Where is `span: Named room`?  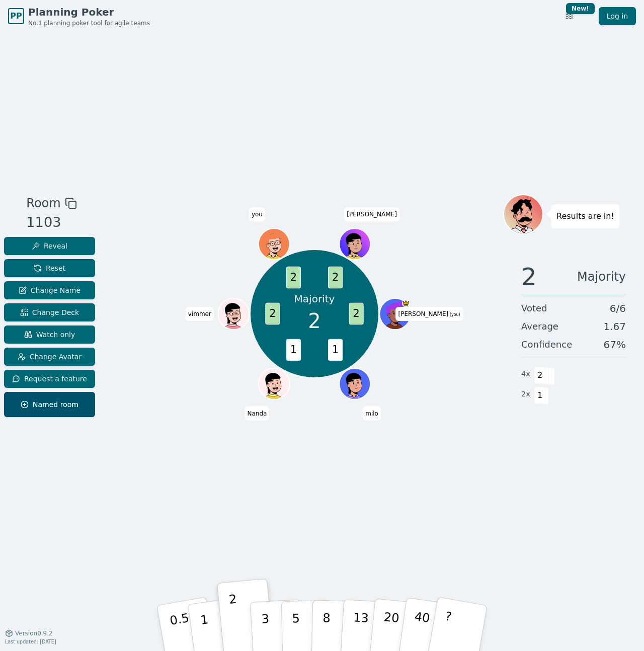
span: Named room is located at coordinates (50, 405).